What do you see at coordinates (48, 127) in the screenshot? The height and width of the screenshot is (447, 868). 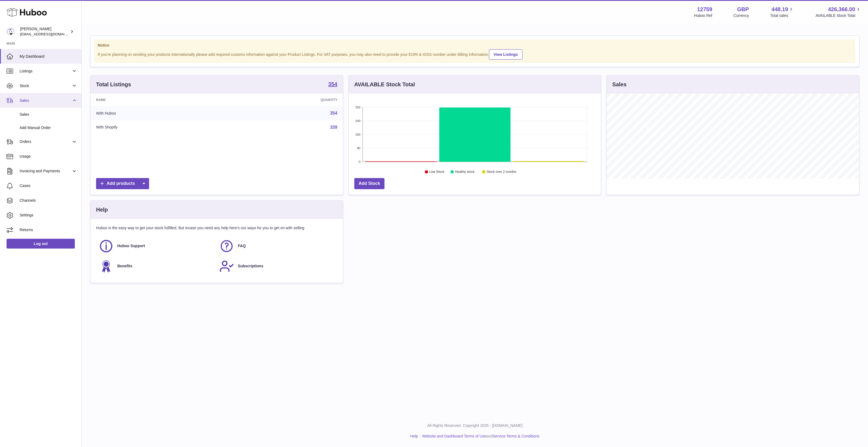 I see `span: Add Manual Order` at bounding box center [48, 127].